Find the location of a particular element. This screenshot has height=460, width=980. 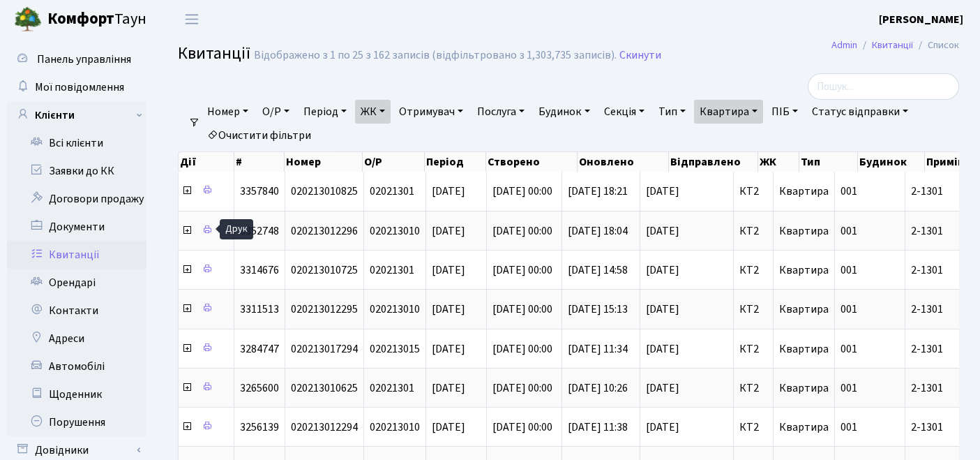

th: ЖК is located at coordinates (779, 162).